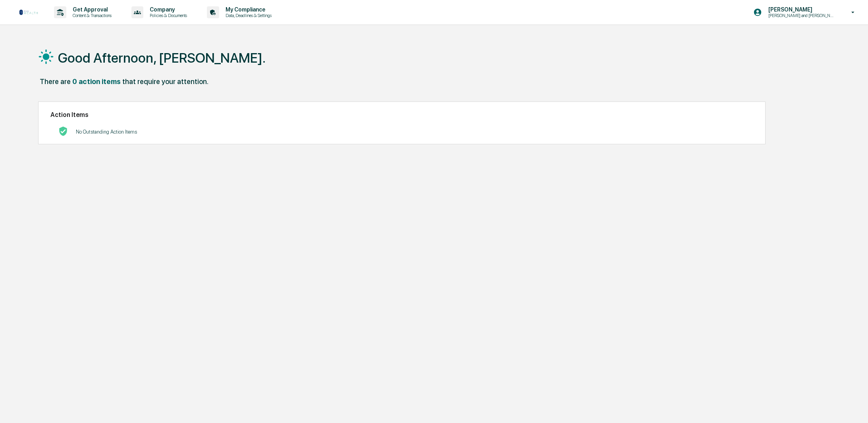 This screenshot has width=868, height=423. Describe the element at coordinates (63, 131) in the screenshot. I see `img: No Actions logo` at that location.